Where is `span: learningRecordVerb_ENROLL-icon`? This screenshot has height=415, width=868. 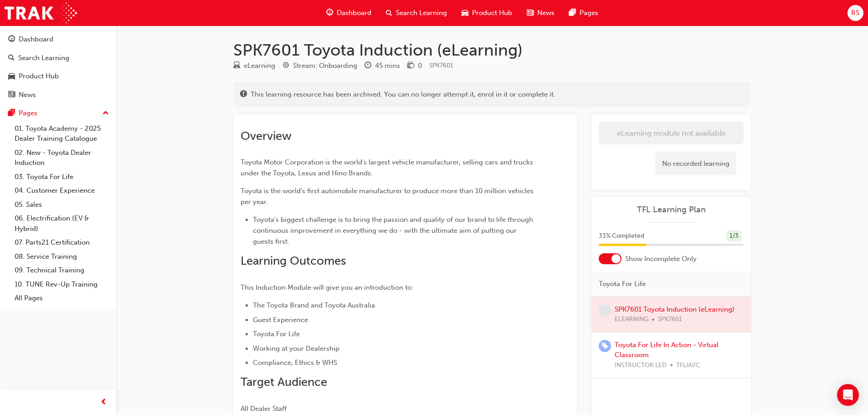 span: learningRecordVerb_ENROLL-icon is located at coordinates (605, 346).